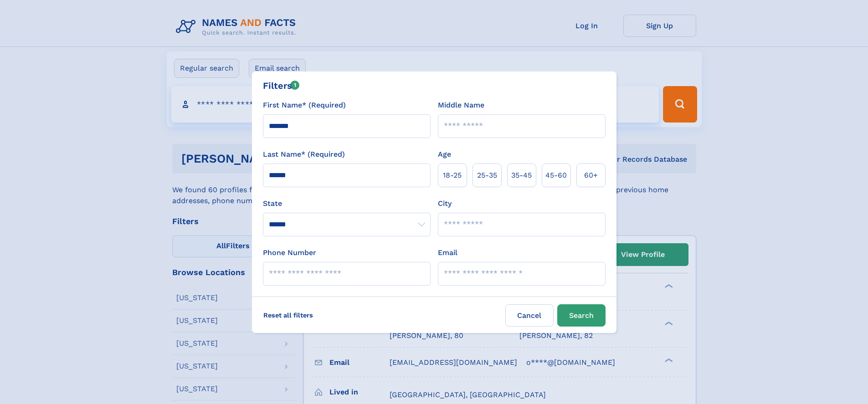 This screenshot has width=868, height=404. Describe the element at coordinates (445, 155) in the screenshot. I see `label: Age` at that location.